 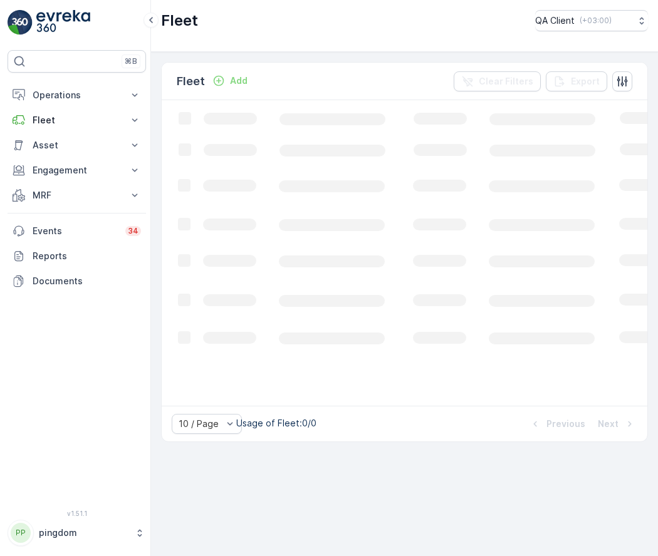 What do you see at coordinates (76, 95) in the screenshot?
I see `button: Operations` at bounding box center [76, 95].